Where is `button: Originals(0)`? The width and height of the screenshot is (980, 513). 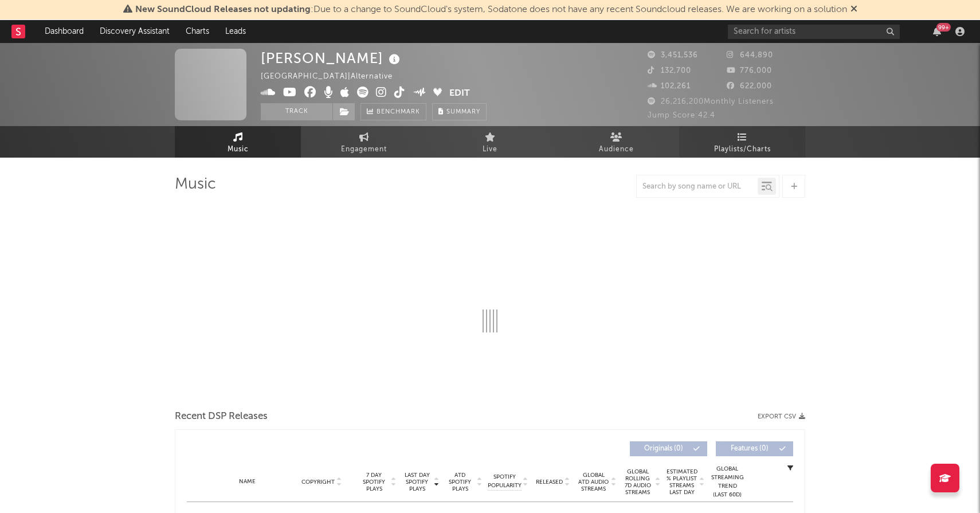 button: Originals(0) is located at coordinates (668, 449).